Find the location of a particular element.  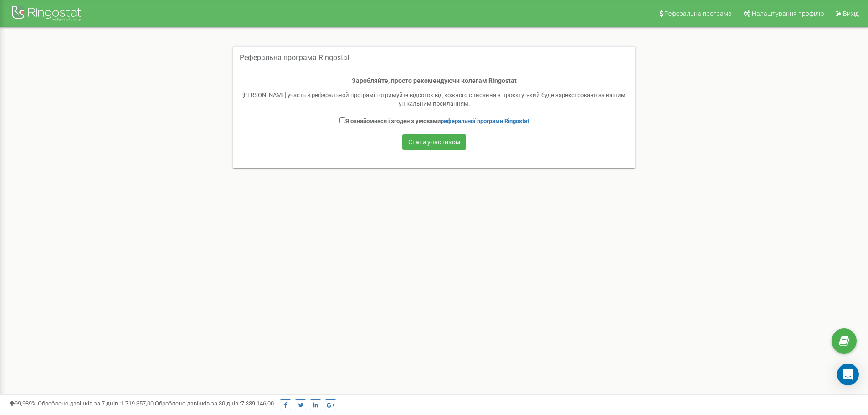

h4: Заробляйте, просто рекомендуючи колегам Ringostat is located at coordinates (434, 81).